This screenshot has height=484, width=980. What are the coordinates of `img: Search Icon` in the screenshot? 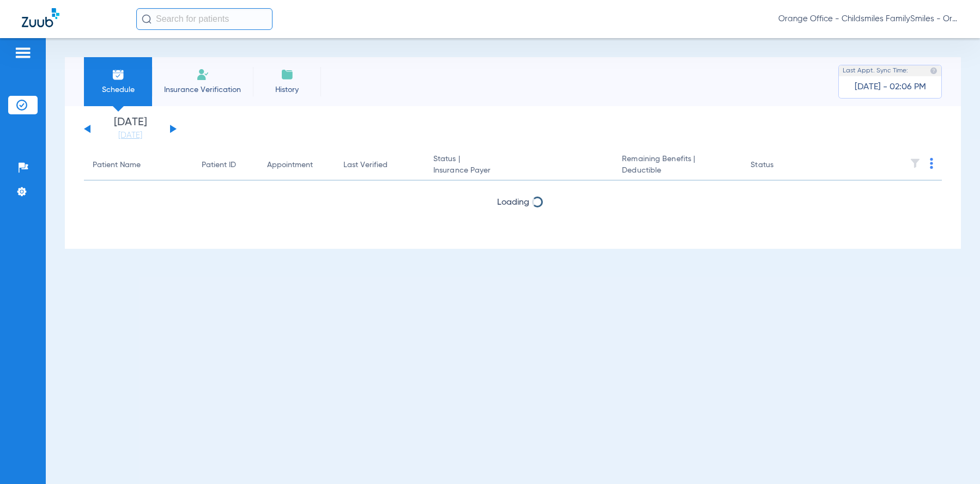 It's located at (146, 19).